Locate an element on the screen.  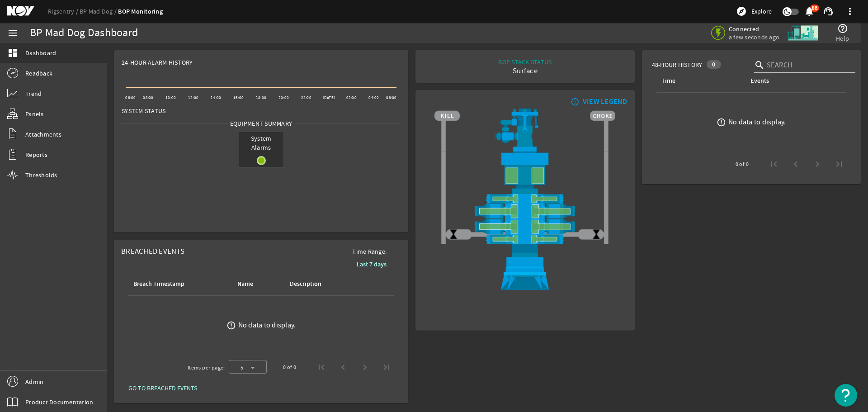
span: Equipment Summary is located at coordinates (261, 123).